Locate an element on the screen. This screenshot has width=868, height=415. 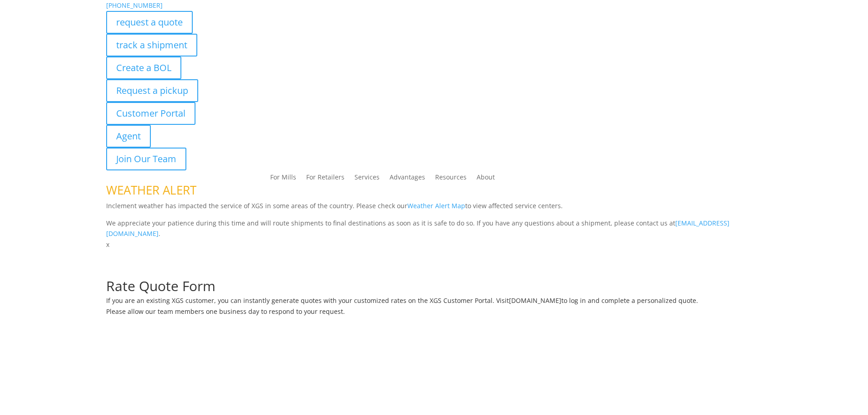
p: Complete the form below for a customized quote based on your shipping needs. is located at coordinates (434, 274).